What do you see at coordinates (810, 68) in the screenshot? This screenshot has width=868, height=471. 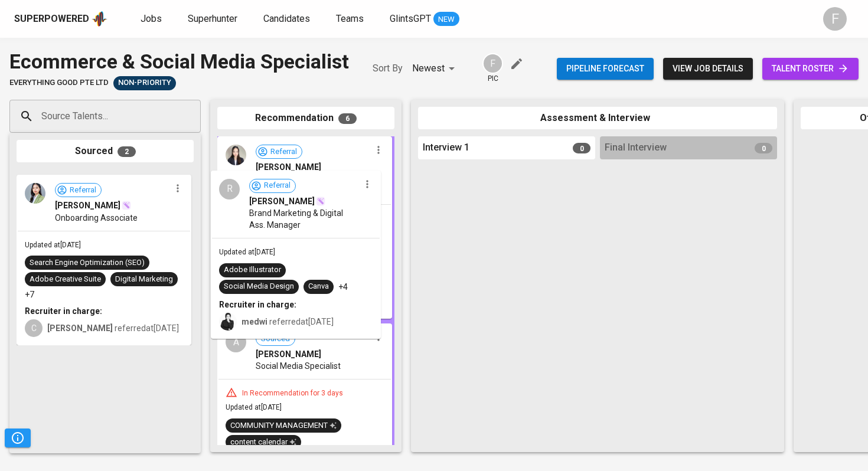 I see `span: talent roster` at bounding box center [810, 68].